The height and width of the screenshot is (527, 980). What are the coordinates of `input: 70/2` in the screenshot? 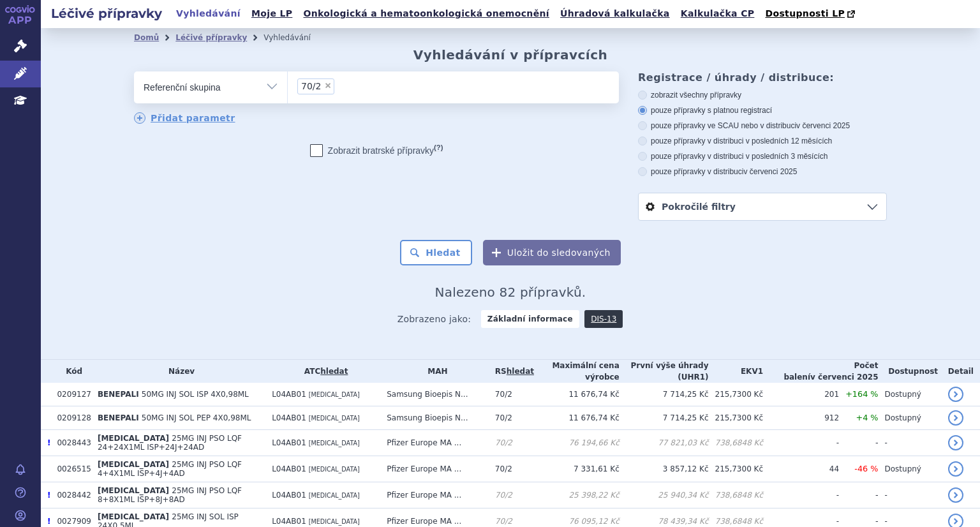 It's located at (341, 85).